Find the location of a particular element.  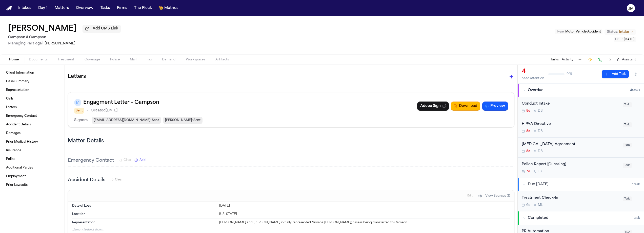

button: Create Immediate Task is located at coordinates (590, 59).